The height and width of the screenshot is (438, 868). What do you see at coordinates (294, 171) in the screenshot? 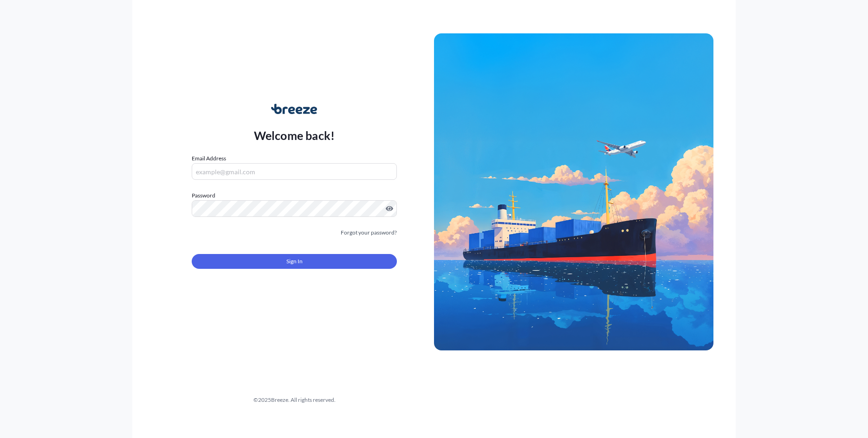
I see `input: example@gmail.com` at bounding box center [294, 171].